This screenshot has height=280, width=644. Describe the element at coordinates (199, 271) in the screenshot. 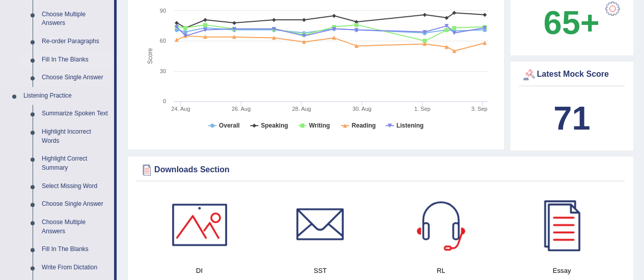

I see `h4: DI` at that location.